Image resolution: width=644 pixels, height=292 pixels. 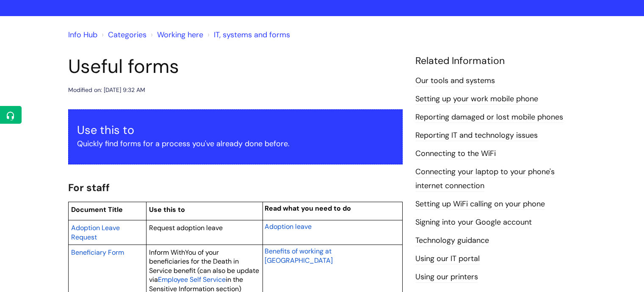 What do you see at coordinates (176, 35) in the screenshot?
I see `li: Working here` at bounding box center [176, 35].